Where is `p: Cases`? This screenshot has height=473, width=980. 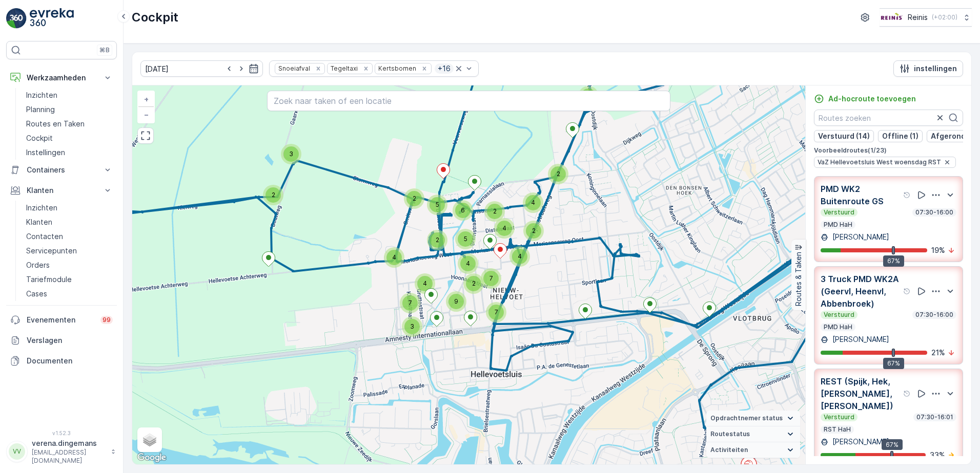
p: Cases is located at coordinates (36, 294).